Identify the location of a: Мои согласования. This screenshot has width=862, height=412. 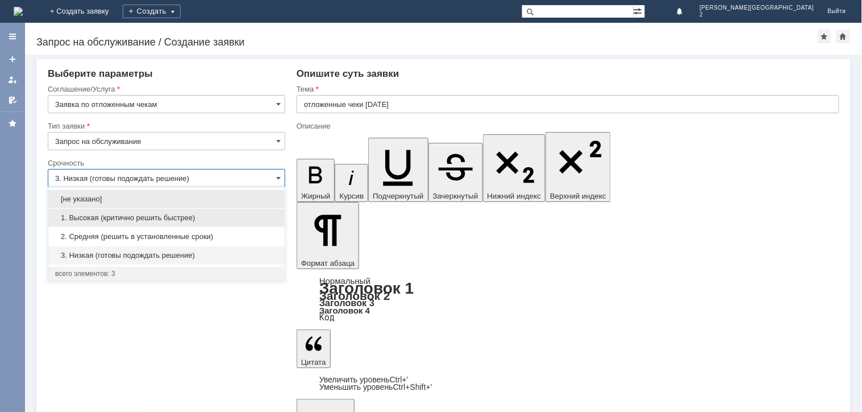
(13, 100).